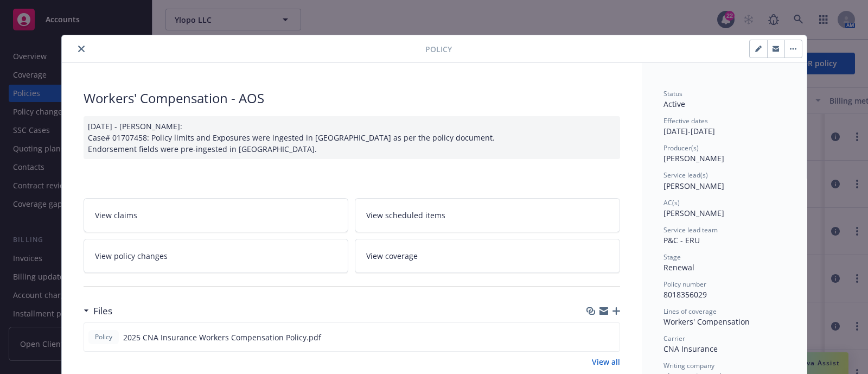 This screenshot has height=374, width=868. What do you see at coordinates (673, 93) in the screenshot?
I see `span: Status` at bounding box center [673, 93].